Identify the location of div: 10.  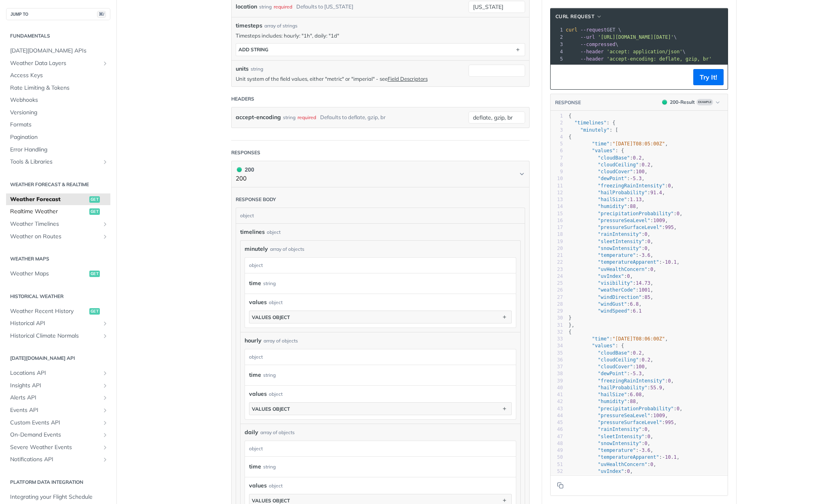
(556, 178).